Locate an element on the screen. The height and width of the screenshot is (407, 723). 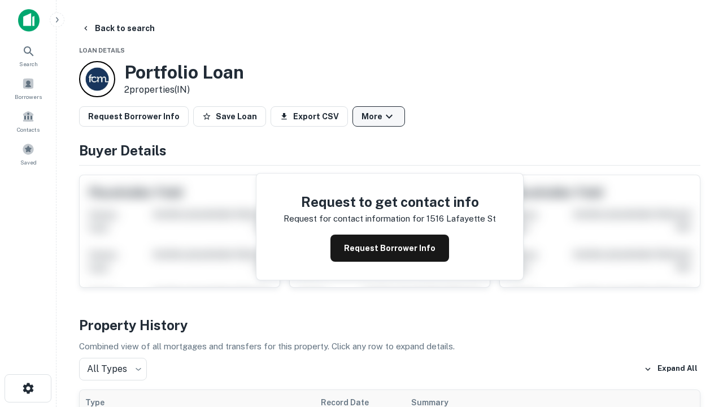
h4: Request to get contact info is located at coordinates (390, 202).